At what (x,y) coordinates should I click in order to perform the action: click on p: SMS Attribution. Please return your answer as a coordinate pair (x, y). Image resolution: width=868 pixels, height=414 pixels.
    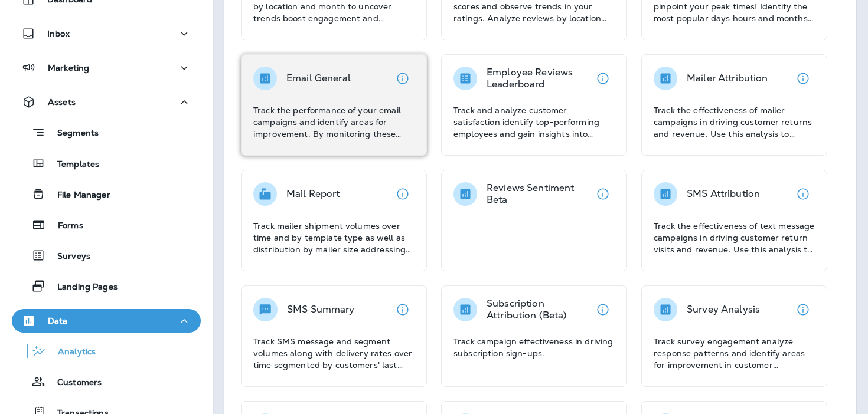
    Looking at the image, I should click on (724, 194).